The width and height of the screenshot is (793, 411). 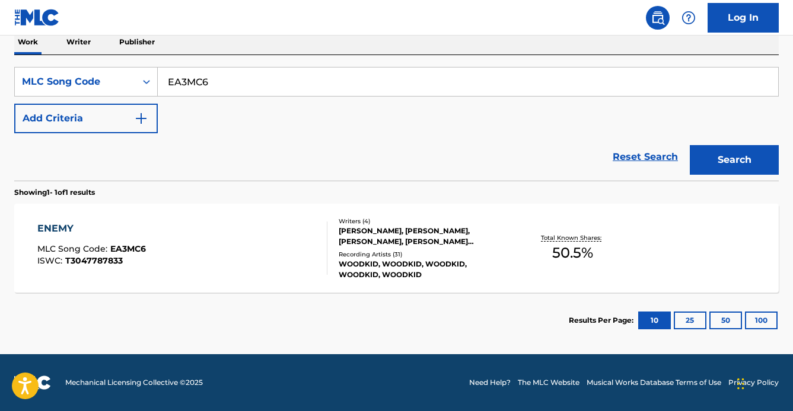 I want to click on div: Writers ( 4 ), so click(x=423, y=221).